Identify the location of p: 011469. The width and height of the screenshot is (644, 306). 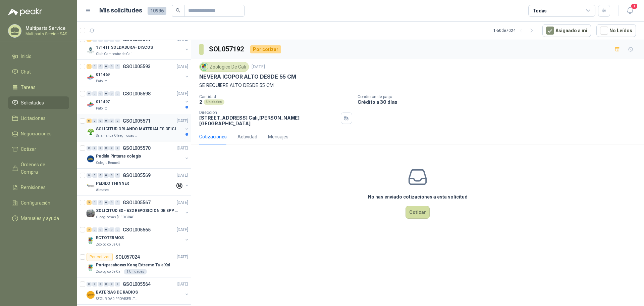
(103, 74).